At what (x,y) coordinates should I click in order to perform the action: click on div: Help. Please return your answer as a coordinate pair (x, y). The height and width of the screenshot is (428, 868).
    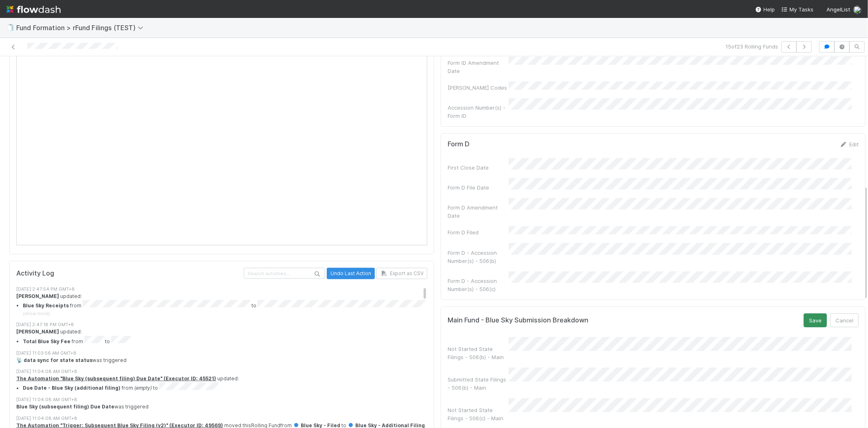
    Looking at the image, I should click on (765, 10).